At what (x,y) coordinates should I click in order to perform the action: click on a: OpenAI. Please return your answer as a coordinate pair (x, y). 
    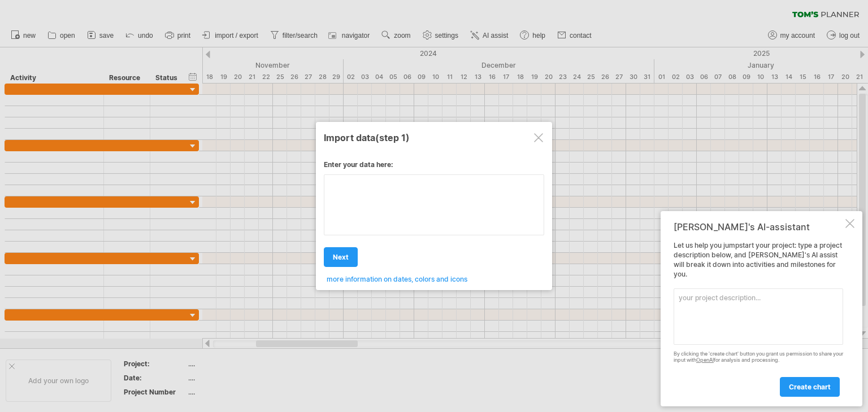
    Looking at the image, I should click on (705, 360).